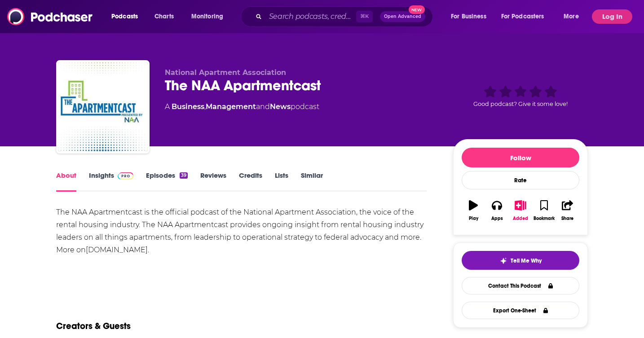 The width and height of the screenshot is (644, 338). What do you see at coordinates (568, 211) in the screenshot?
I see `button: Share` at bounding box center [568, 211].